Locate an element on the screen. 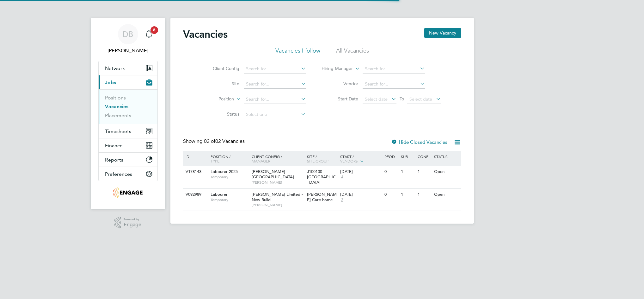  img: thornbaker-logo-retina.png is located at coordinates (128, 193).